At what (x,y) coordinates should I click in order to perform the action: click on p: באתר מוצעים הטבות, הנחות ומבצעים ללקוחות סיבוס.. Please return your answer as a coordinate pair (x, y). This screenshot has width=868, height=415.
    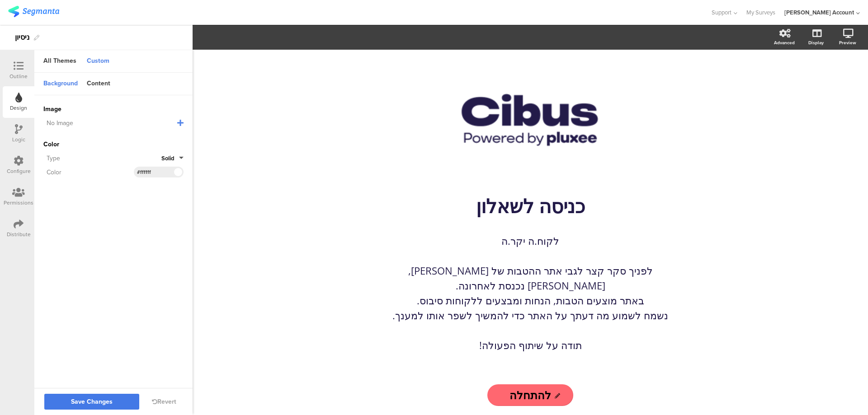
    Looking at the image, I should click on (530, 301).